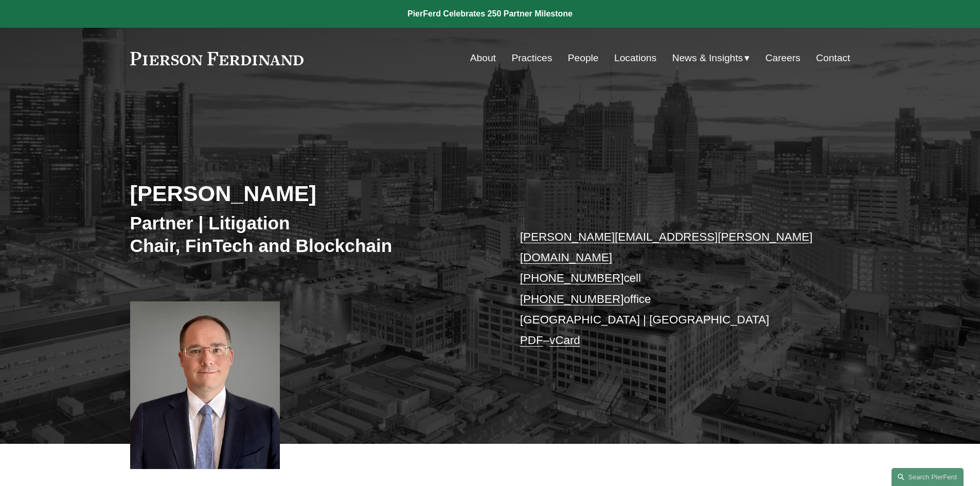 Image resolution: width=980 pixels, height=486 pixels. What do you see at coordinates (708, 58) in the screenshot?
I see `span: News & Insights` at bounding box center [708, 58].